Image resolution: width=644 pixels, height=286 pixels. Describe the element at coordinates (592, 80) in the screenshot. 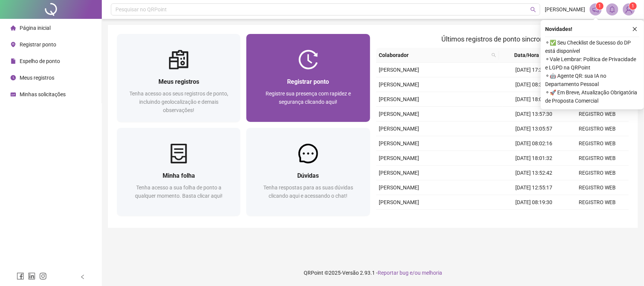

I see `span: ⚬ 🤖 Agente QR: sua IA no Departamento Pessoal` at that location.